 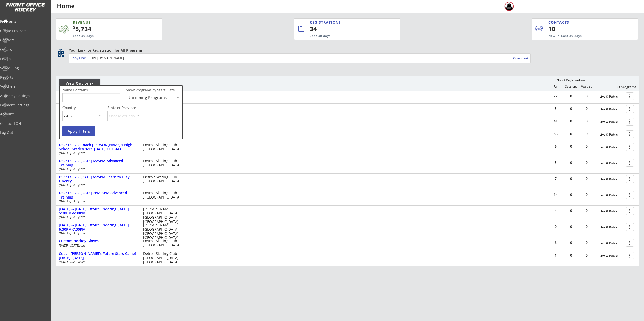 I want to click on div: Your Link for Registration for All Programs:, so click(x=346, y=50).